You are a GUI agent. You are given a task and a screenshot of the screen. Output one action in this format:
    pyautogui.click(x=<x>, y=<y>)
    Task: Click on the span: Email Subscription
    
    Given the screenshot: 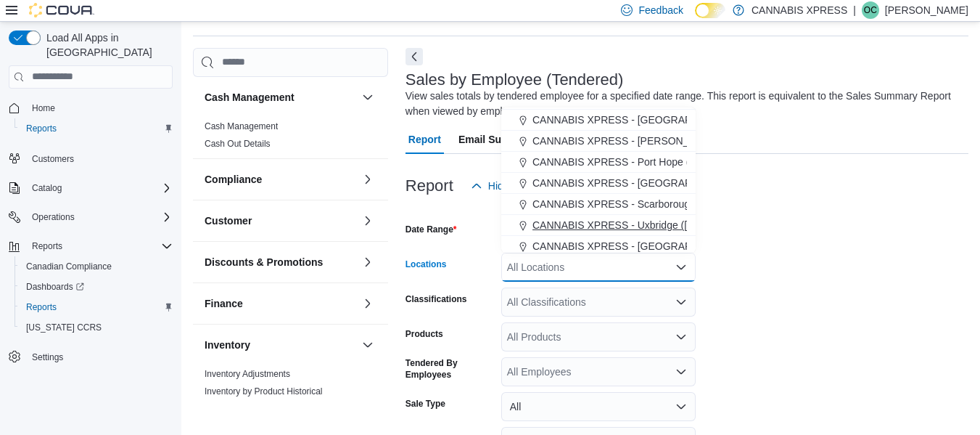 What is the action you would take?
    pyautogui.click(x=504, y=139)
    